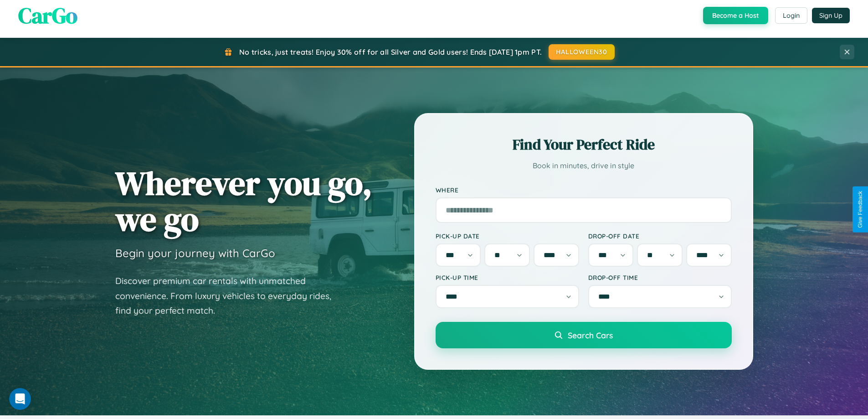 This screenshot has width=868, height=419. Describe the element at coordinates (736, 16) in the screenshot. I see `button: Become a Host` at that location.